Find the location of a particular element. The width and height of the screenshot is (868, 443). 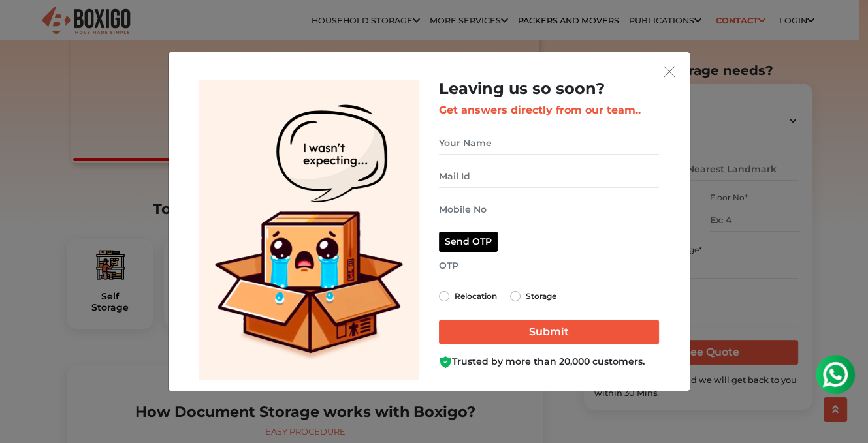

img: exit is located at coordinates (669, 72).